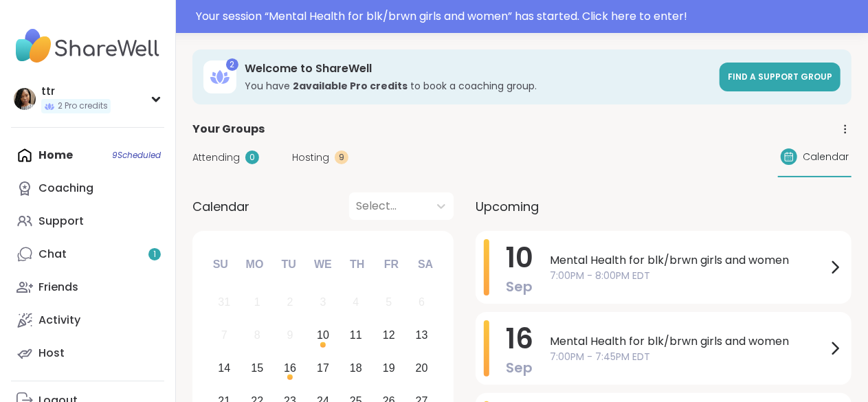 This screenshot has height=402, width=868. What do you see at coordinates (323, 368) in the screenshot?
I see `div: Choose Wednesday, September 17th, 2025` at bounding box center [323, 368].